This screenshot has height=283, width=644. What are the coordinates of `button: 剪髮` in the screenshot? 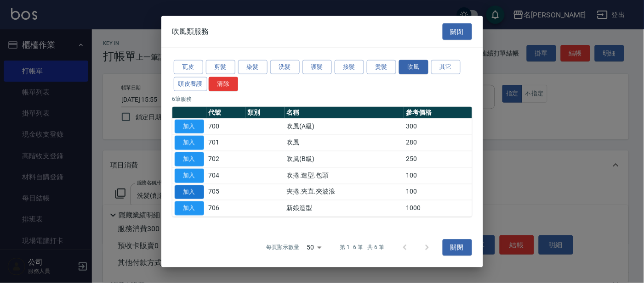 It's located at (221, 67).